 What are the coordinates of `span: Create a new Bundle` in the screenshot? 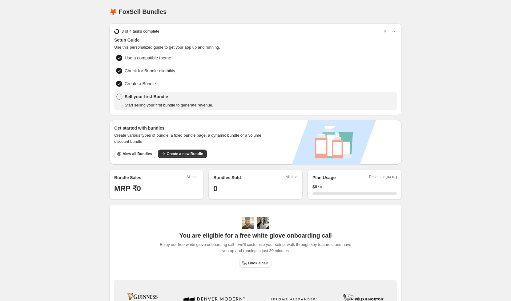 It's located at (185, 154).